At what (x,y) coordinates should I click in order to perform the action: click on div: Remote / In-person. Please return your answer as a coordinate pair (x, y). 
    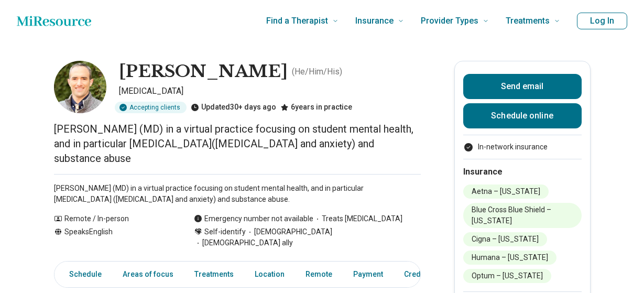
    Looking at the image, I should click on (114, 219).